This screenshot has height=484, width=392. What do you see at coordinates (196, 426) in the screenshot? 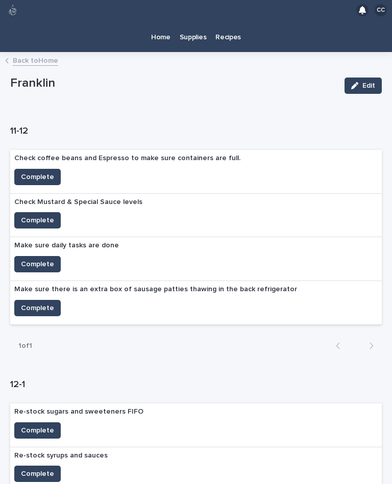
I see `a: Re-stock sugars and sweeteners FIFOComplete` at bounding box center [196, 426].